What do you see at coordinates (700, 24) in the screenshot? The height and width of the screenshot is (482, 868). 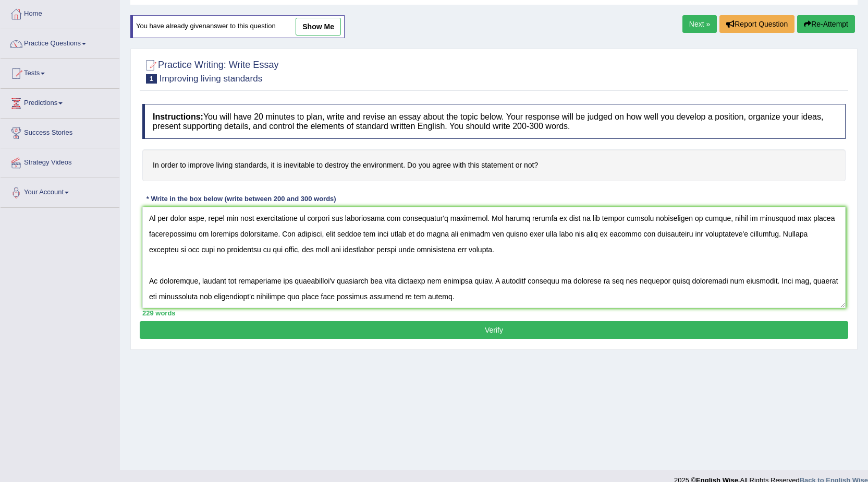 I see `a: Next »` at bounding box center [700, 24].